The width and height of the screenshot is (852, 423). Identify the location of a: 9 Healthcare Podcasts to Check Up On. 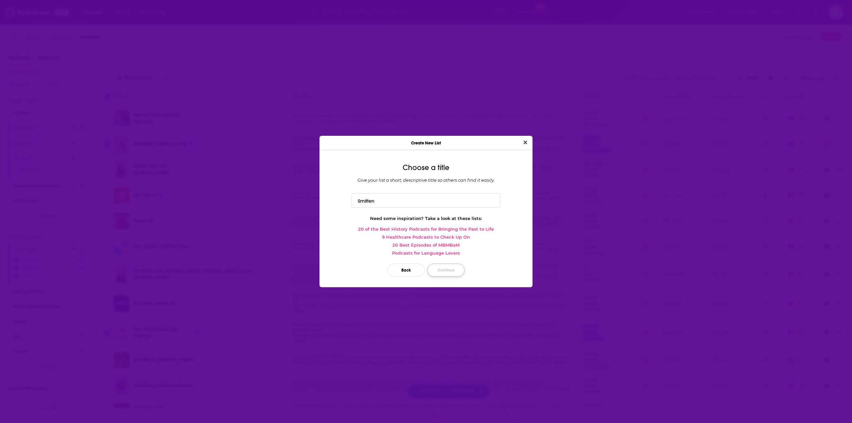
(426, 237).